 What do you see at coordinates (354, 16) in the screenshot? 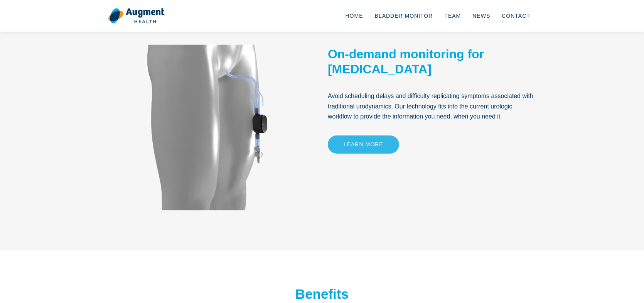
I see `a: Home` at bounding box center [354, 16].